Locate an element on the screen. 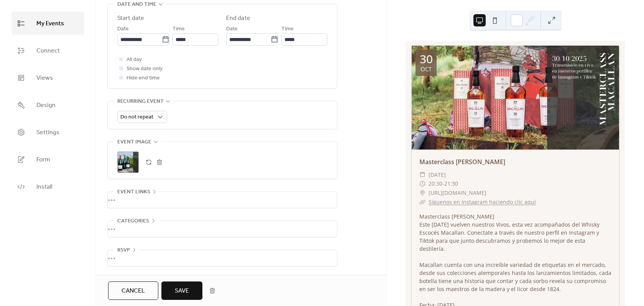 The image size is (644, 306). a: Connect is located at coordinates (48, 50).